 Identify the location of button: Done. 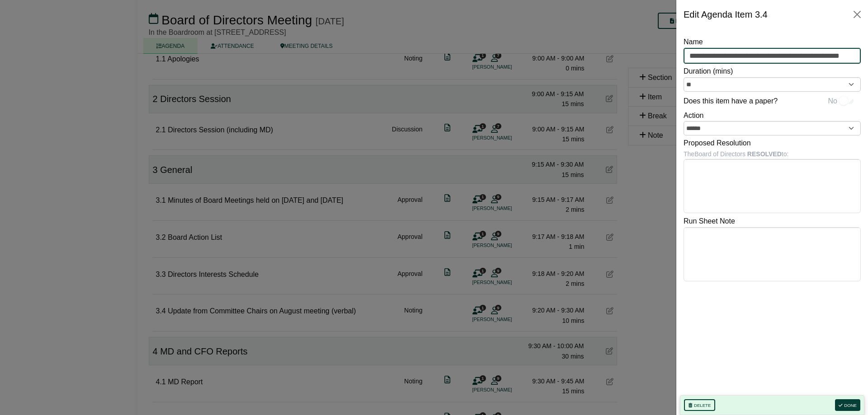
(848, 405).